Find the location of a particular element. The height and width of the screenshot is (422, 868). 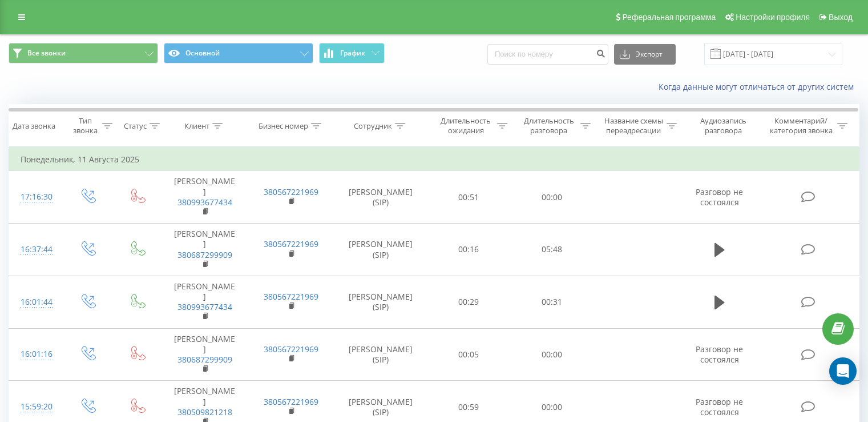

span: Настройки профиля is located at coordinates (773, 17).